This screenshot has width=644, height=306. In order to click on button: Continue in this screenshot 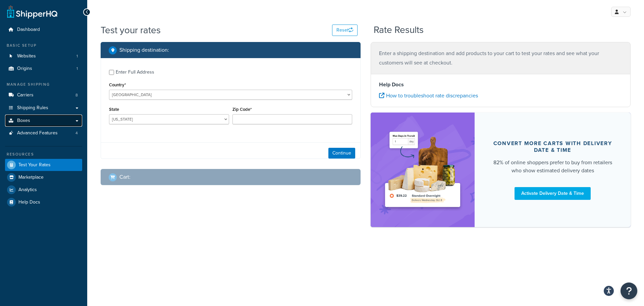, I will do `click(342, 153)`.